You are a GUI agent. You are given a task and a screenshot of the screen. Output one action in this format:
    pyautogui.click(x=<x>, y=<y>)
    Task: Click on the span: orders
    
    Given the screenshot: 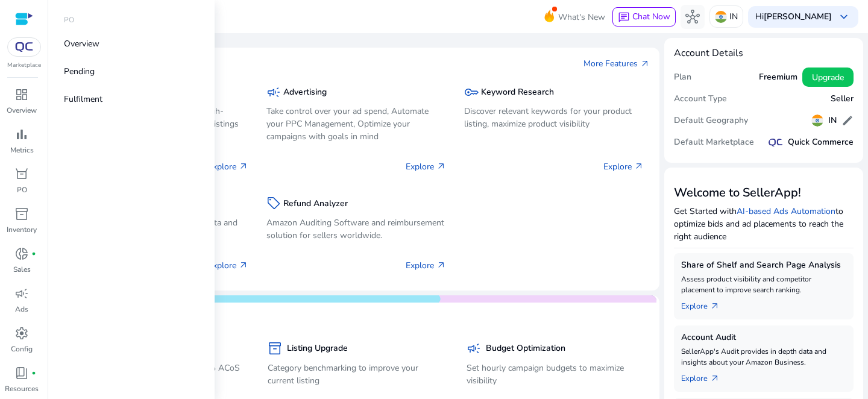 What is the action you would take?
    pyautogui.click(x=22, y=174)
    